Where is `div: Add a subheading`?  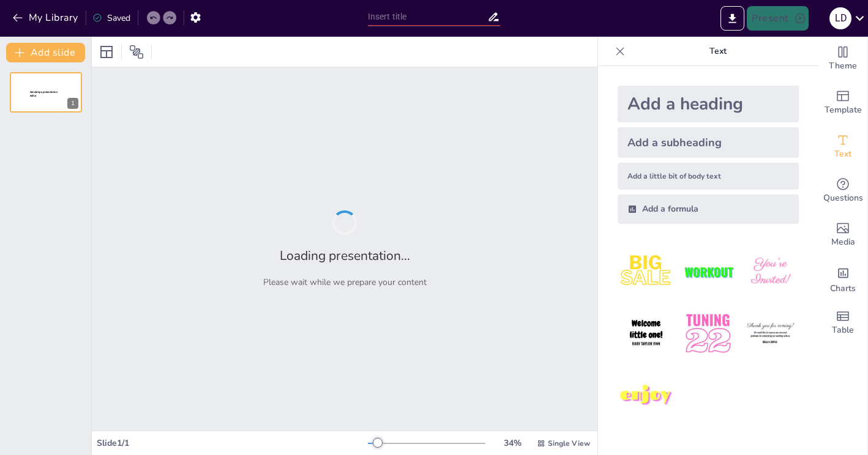 div: Add a subheading is located at coordinates (708, 142).